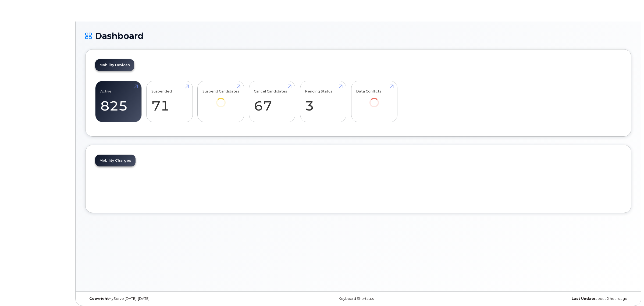  I want to click on a: Mobility Charges, so click(115, 160).